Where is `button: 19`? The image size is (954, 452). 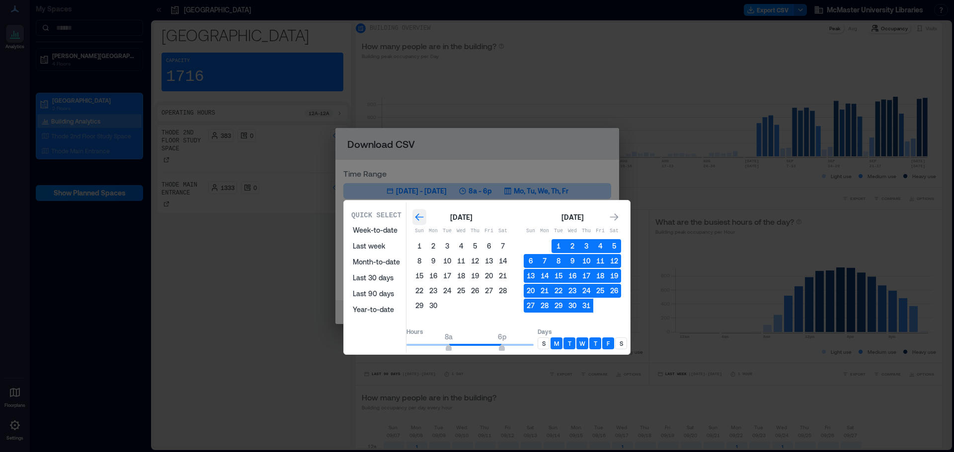 button: 19 is located at coordinates (475, 276).